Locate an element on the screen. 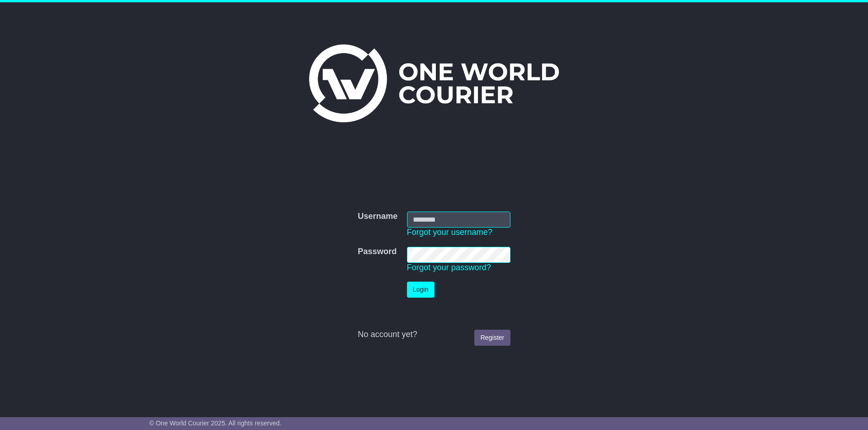 The width and height of the screenshot is (868, 430). label: Password is located at coordinates (376, 252).